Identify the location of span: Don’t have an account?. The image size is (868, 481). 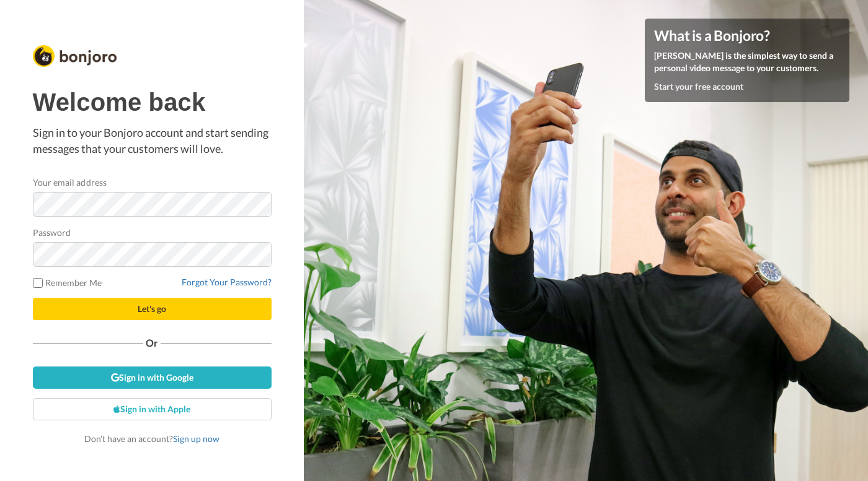
(152, 439).